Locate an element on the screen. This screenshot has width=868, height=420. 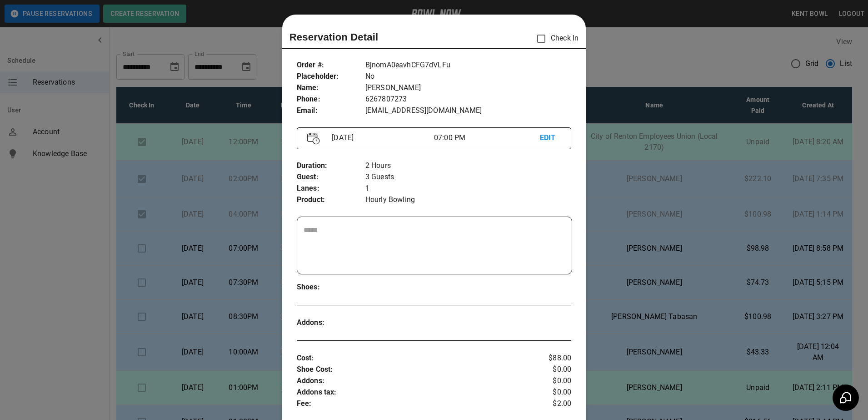
p: Placeholder : is located at coordinates (331, 77).